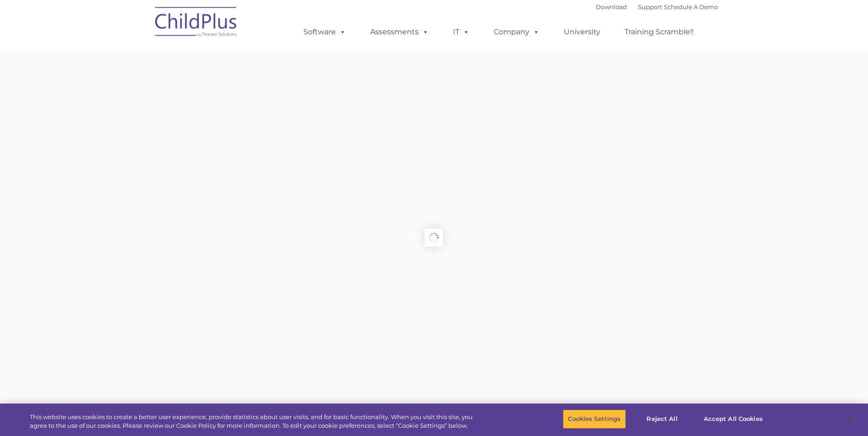  I want to click on a: Training Scramble!!, so click(659, 32).